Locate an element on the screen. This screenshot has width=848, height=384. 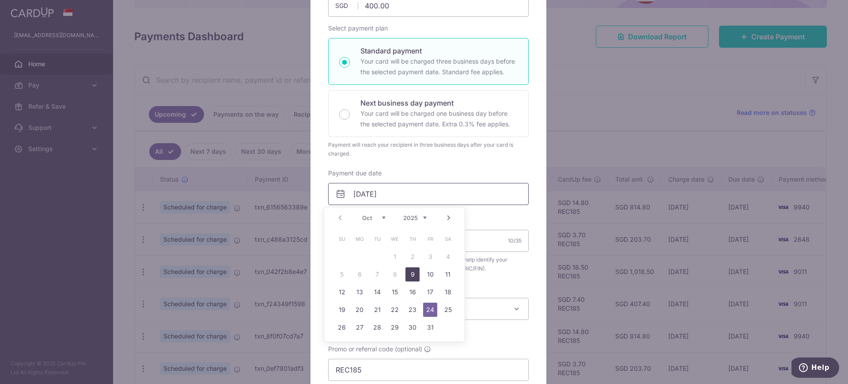
label: Payment due date is located at coordinates (355, 173).